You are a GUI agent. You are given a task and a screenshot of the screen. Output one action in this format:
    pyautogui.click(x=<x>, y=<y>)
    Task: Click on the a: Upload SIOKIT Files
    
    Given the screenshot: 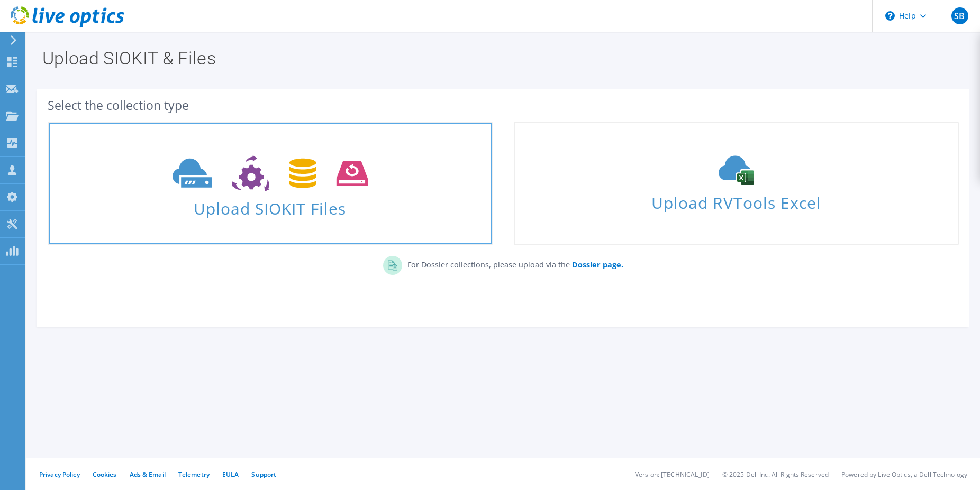 What is the action you would take?
    pyautogui.click(x=270, y=183)
    